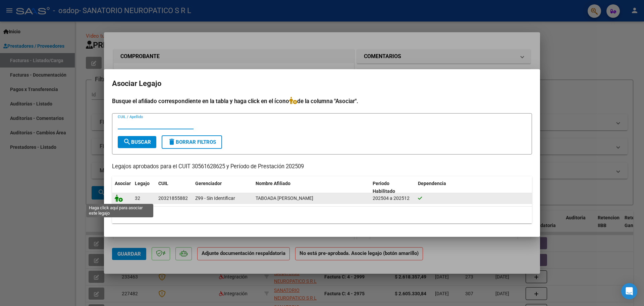 The height and width of the screenshot is (306, 644). What do you see at coordinates (122, 187) in the screenshot?
I see `datatable-header-cell: Asociar` at bounding box center [122, 187].